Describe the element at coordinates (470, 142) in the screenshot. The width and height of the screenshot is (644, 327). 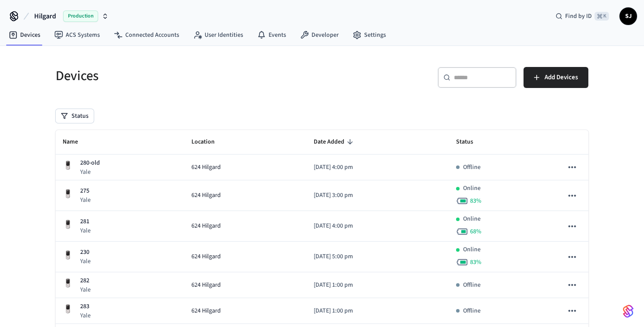
I see `span: Status` at that location.